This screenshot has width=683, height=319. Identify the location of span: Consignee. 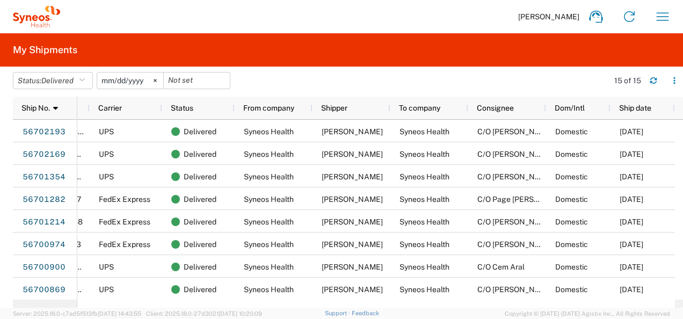
(495, 108).